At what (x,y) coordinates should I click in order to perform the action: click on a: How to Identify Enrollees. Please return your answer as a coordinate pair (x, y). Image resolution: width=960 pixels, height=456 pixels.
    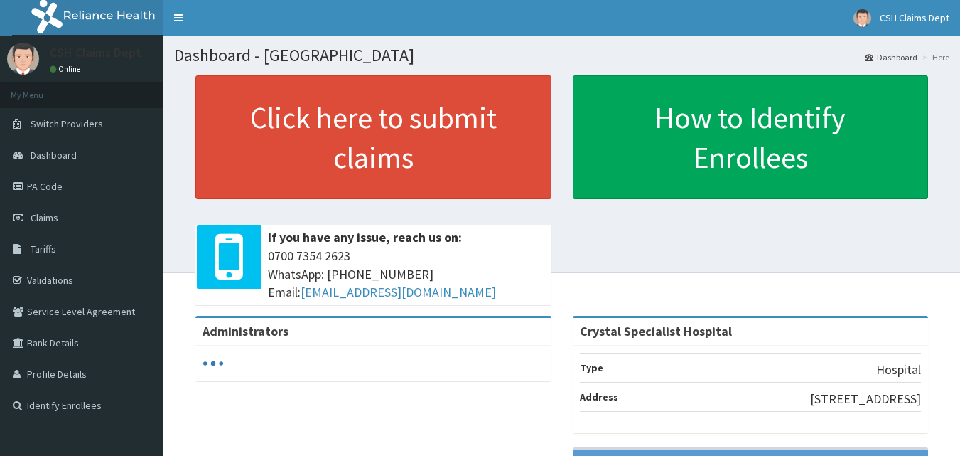
    Looking at the image, I should click on (751, 137).